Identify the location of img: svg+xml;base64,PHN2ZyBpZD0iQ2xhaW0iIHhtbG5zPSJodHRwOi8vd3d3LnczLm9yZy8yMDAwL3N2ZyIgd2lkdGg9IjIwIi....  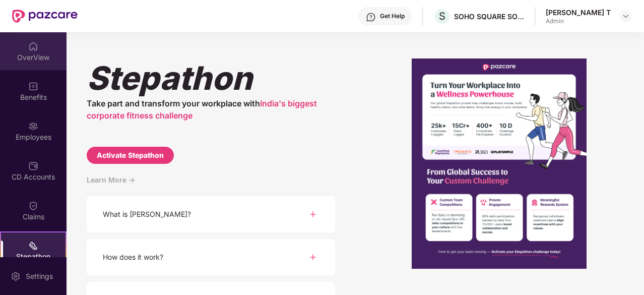
(33, 206).